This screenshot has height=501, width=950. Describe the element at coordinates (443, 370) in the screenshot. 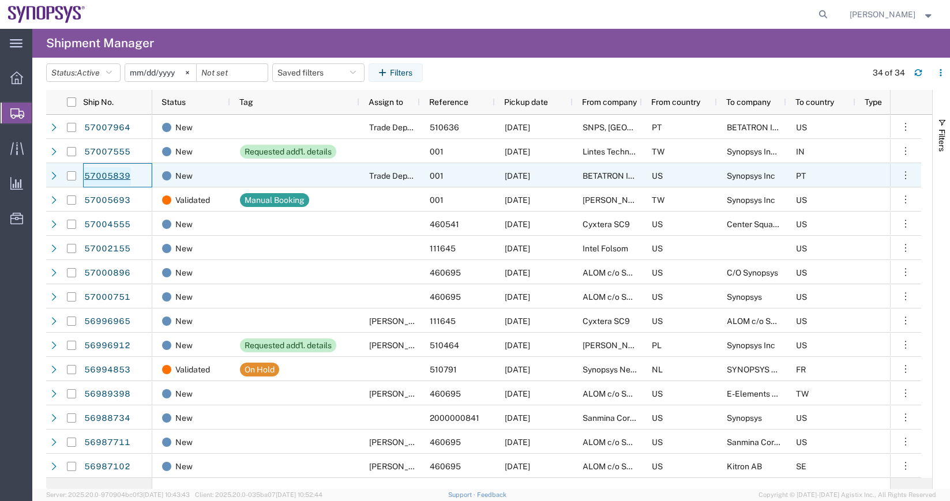

I see `span: 510791` at that location.